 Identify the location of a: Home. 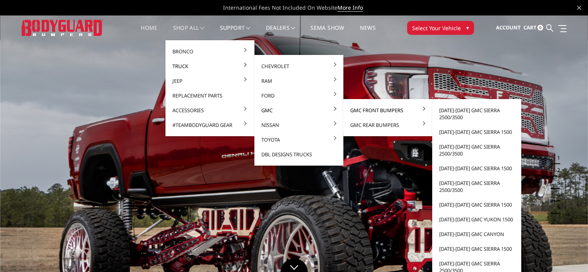
(149, 32).